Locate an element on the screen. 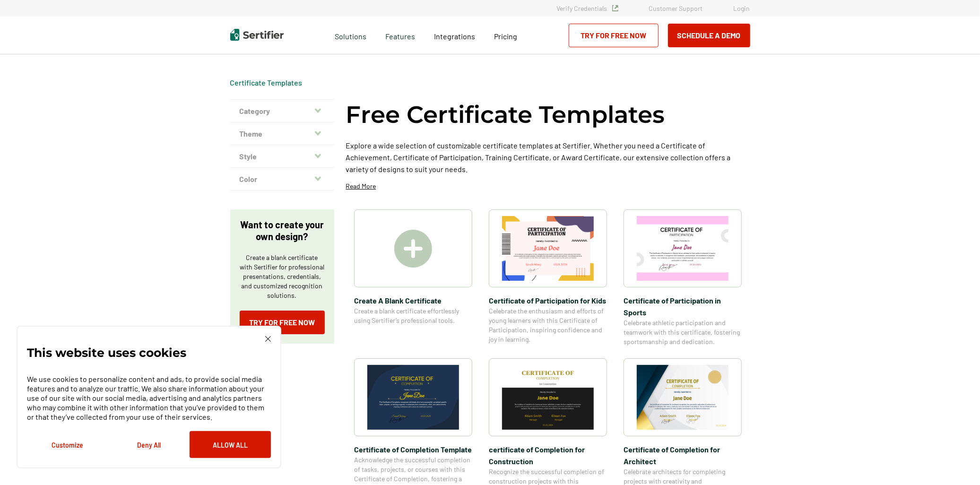 The width and height of the screenshot is (980, 485). p: Explore a wide selection of customizable certificate templates at Sertifier. Whether you need a C... is located at coordinates (548, 157).